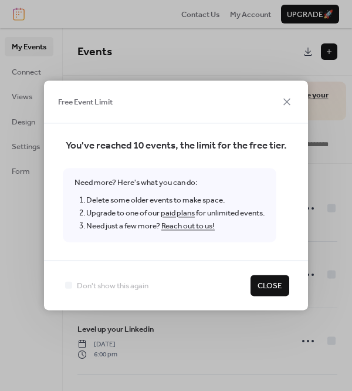  What do you see at coordinates (175, 200) in the screenshot?
I see `li: Delete some older events to make space.` at bounding box center [175, 200].